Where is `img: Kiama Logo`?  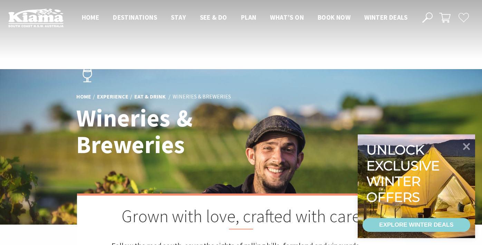 img: Kiama Logo is located at coordinates (36, 18).